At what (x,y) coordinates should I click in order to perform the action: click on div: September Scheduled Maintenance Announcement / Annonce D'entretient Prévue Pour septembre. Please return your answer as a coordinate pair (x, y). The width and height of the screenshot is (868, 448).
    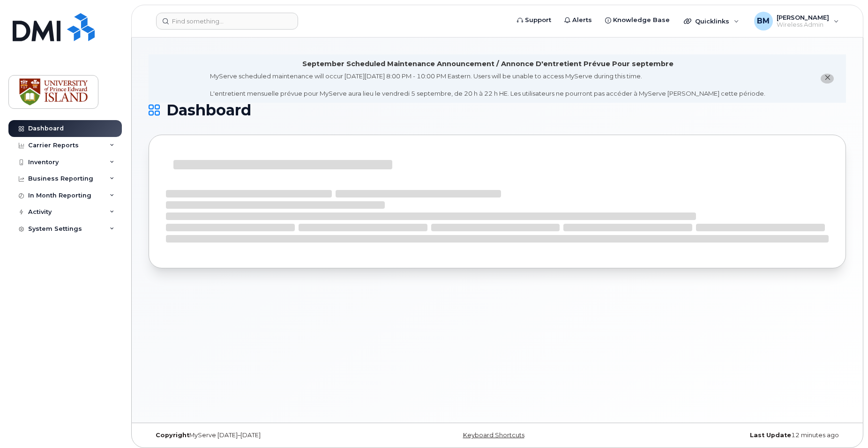
    Looking at the image, I should click on (488, 64).